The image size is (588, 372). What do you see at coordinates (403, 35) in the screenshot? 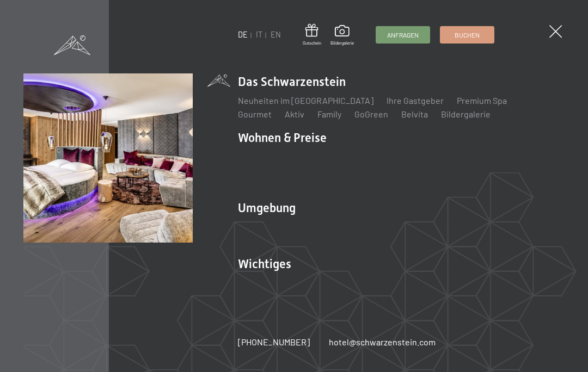
I see `a: Anfragen` at bounding box center [403, 35].